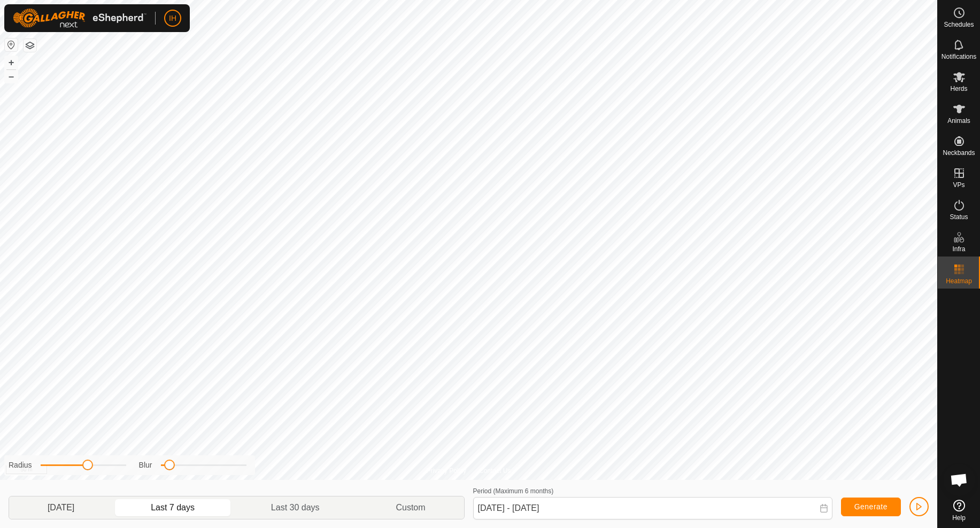  Describe the element at coordinates (495, 471) in the screenshot. I see `a: Contact Us` at that location.